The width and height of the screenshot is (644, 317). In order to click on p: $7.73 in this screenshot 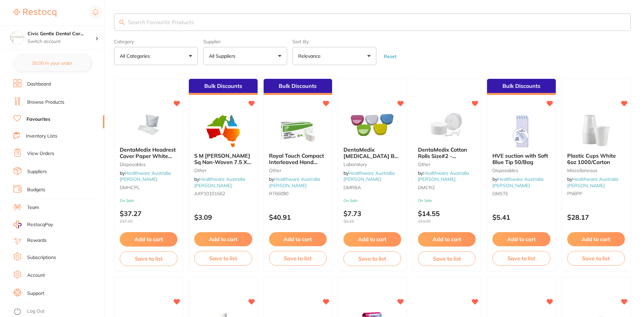, I will do `click(372, 217)`.